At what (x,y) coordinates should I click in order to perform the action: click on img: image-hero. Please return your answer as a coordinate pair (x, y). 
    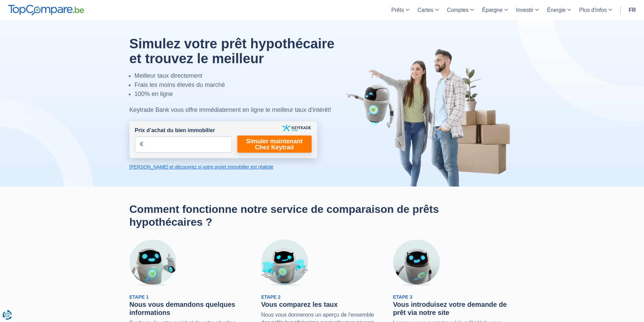
    Looking at the image, I should click on (430, 118).